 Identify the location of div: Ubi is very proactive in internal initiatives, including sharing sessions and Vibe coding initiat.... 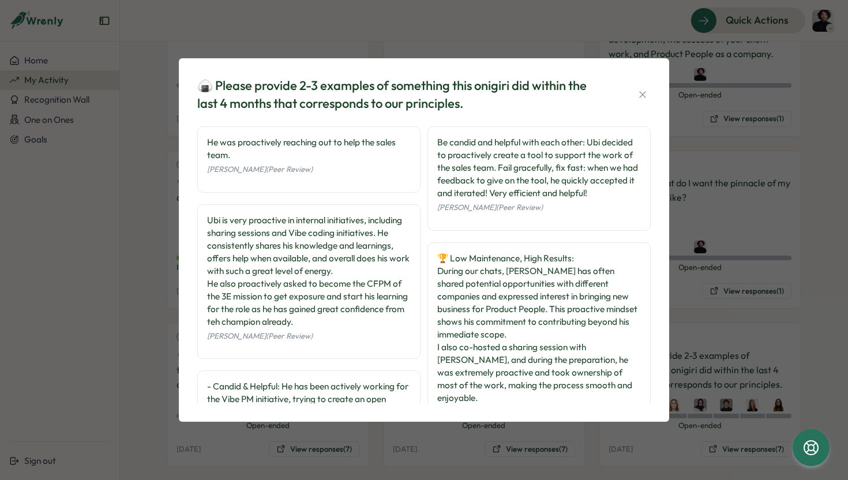
(308, 271).